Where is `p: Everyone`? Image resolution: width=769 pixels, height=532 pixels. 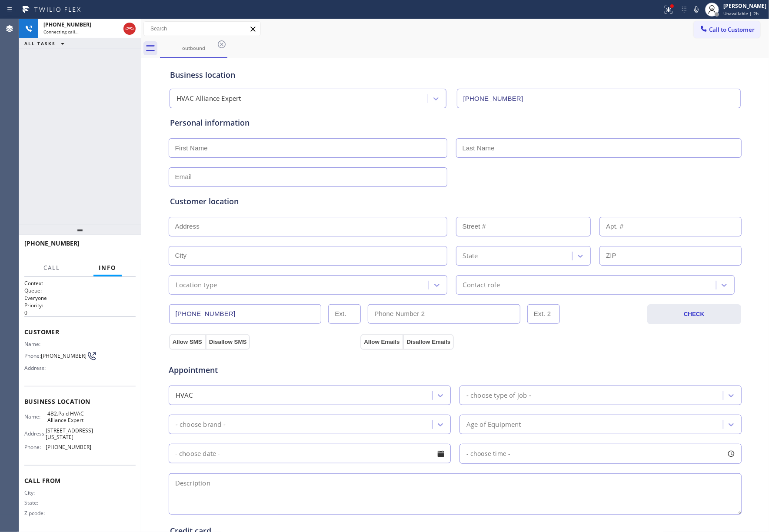
p: Everyone is located at coordinates (80, 298).